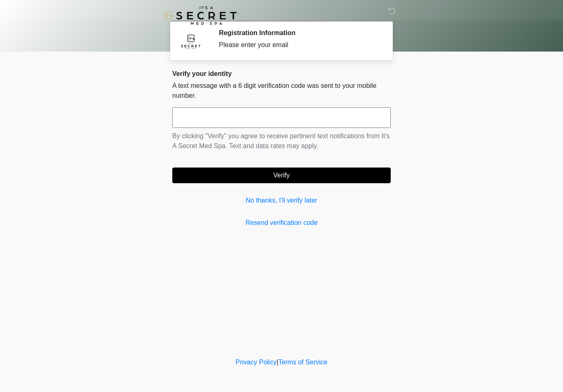 The image size is (563, 392). Describe the element at coordinates (303, 362) in the screenshot. I see `a: Terms of Service` at that location.